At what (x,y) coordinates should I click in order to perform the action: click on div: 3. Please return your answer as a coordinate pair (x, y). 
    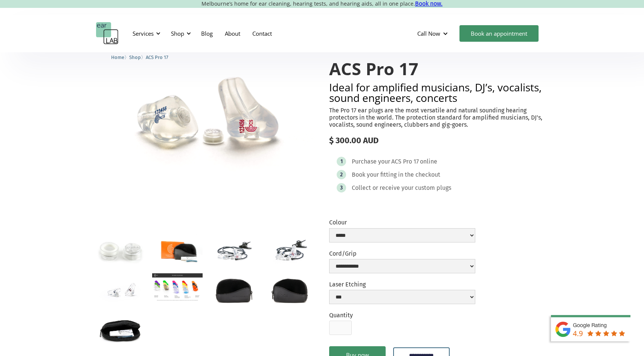
    Looking at the image, I should click on (341, 188).